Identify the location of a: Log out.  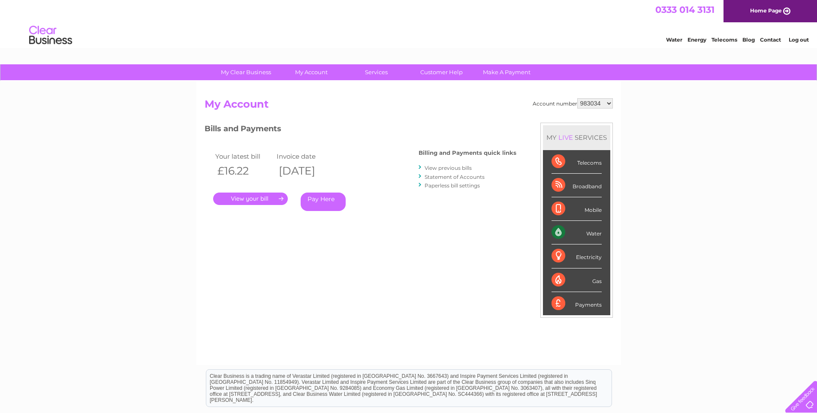
(799, 39).